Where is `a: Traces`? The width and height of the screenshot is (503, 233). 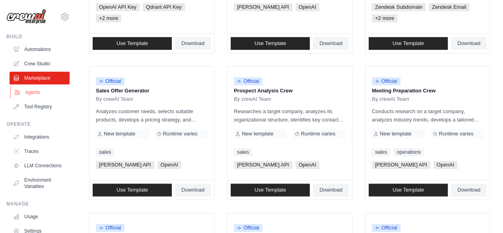
a: Traces is located at coordinates (39, 151).